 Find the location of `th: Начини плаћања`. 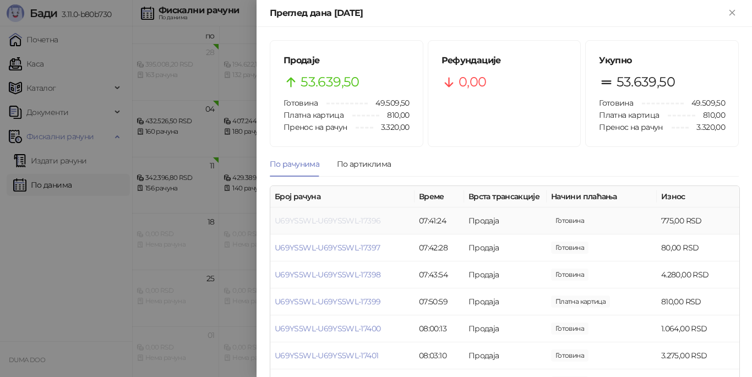

th: Начини плаћања is located at coordinates (602, 197).